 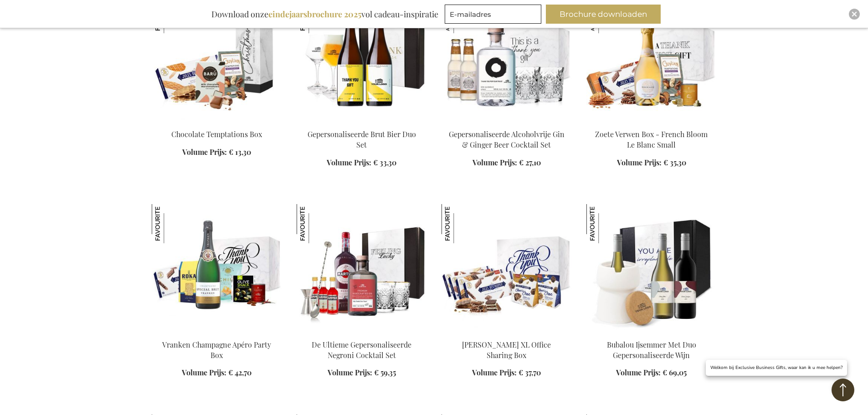 I want to click on input: E-mailadres, so click(x=493, y=14).